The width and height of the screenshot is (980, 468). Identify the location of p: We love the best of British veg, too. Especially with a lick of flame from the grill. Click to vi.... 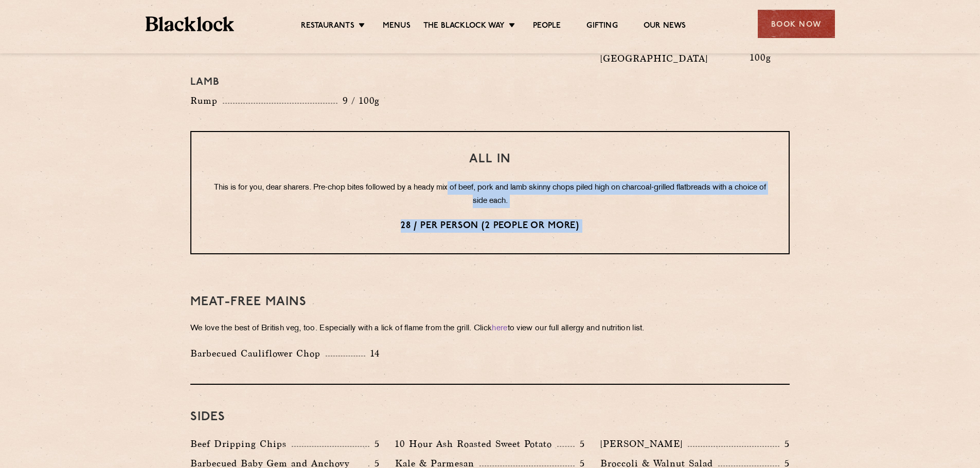
(490, 329).